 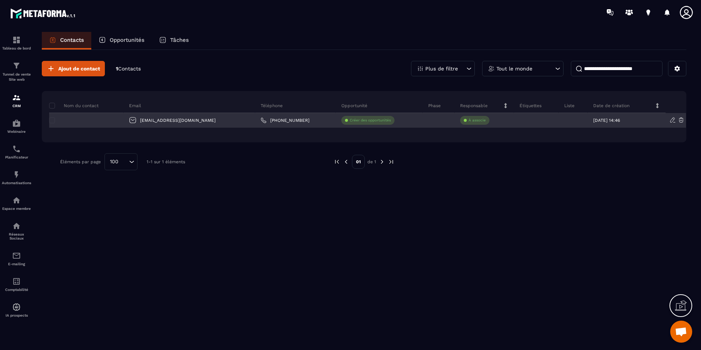 What do you see at coordinates (358, 162) in the screenshot?
I see `p: 01` at bounding box center [358, 162].